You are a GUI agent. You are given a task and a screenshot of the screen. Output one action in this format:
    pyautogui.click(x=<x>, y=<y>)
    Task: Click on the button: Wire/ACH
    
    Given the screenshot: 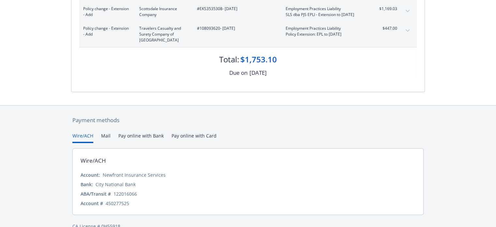 What is the action you would take?
    pyautogui.click(x=83, y=137)
    